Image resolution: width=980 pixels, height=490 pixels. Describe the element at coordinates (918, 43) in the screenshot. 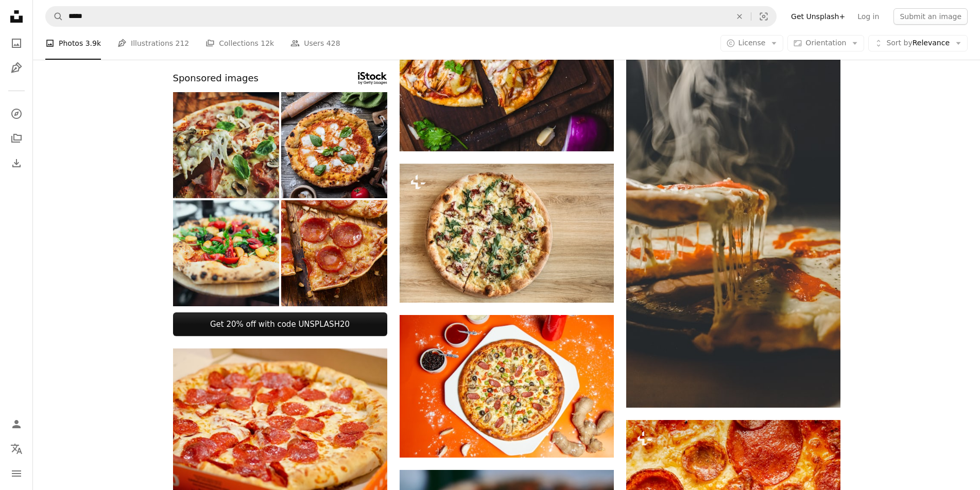

I see `button: Sort byRelevance` at that location.